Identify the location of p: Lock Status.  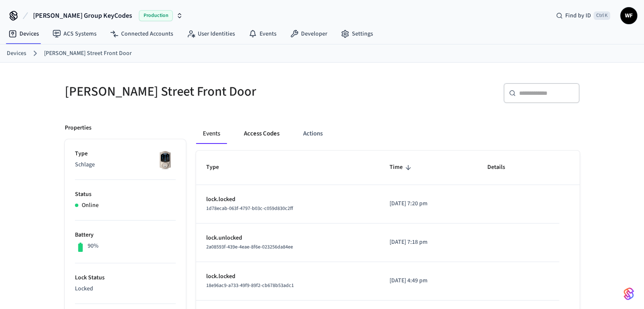
(125, 278).